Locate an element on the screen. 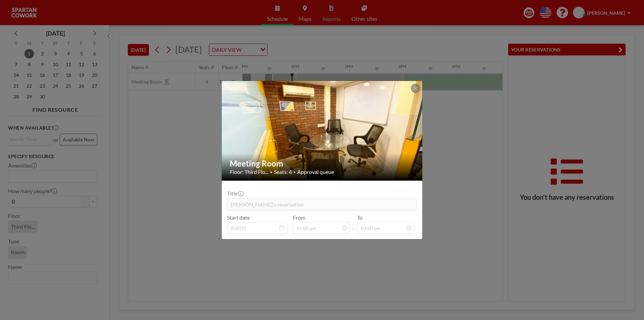  span: Approval queue is located at coordinates (316, 172).